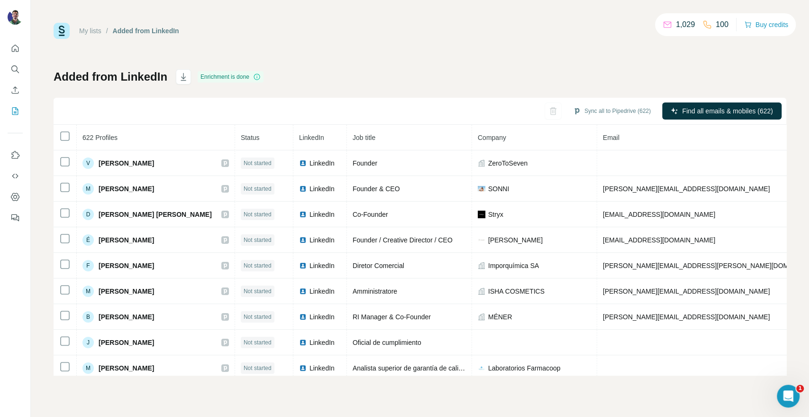 Image resolution: width=809 pixels, height=417 pixels. What do you see at coordinates (250, 138) in the screenshot?
I see `span: Status` at bounding box center [250, 138].